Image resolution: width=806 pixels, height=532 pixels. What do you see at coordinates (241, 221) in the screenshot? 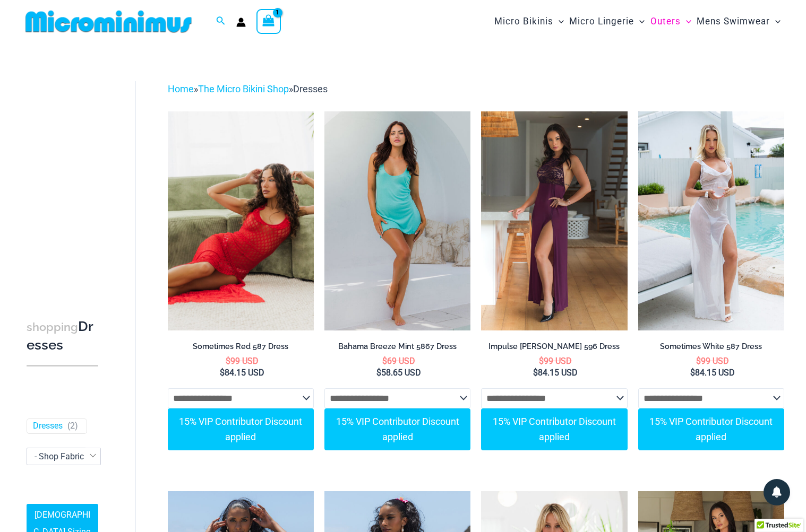
I see `img: Sometimes Red 587 Dress 09` at bounding box center [241, 221].